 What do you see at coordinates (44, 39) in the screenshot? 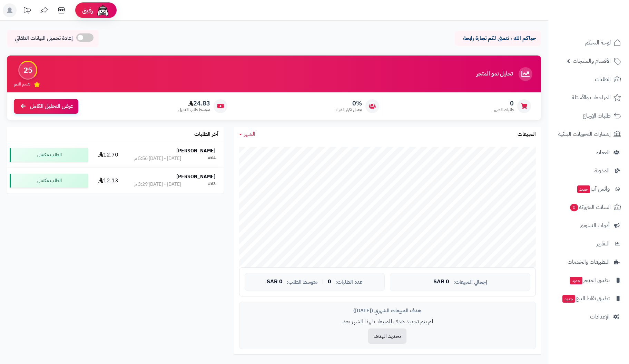
I see `span: إعادة تحميل البيانات التلقائي` at bounding box center [44, 39].